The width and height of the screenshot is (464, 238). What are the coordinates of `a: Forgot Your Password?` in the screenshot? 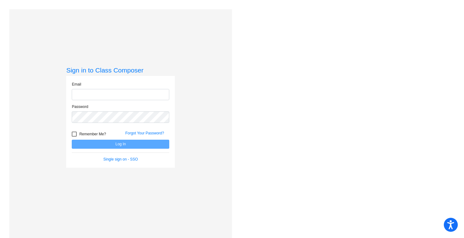 It's located at (144, 133).